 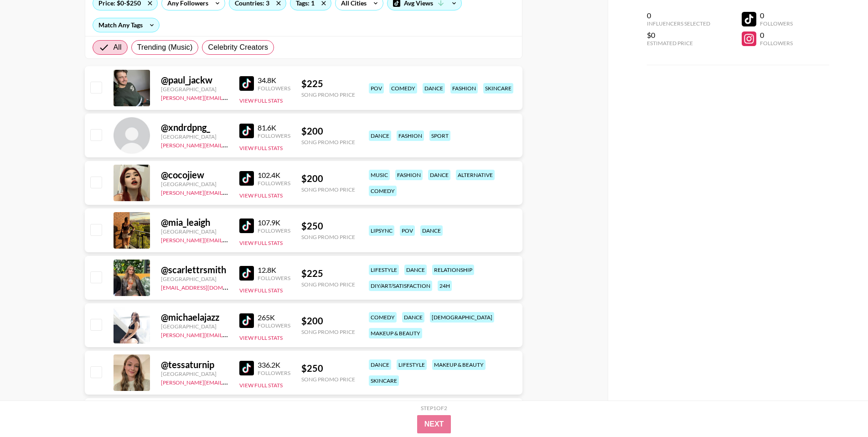 I want to click on span: Trending (Music), so click(x=165, y=48).